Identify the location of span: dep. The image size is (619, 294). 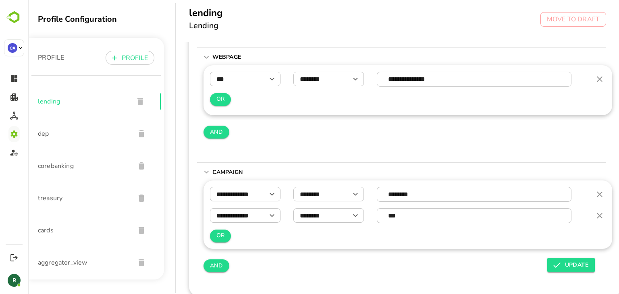
(55, 134).